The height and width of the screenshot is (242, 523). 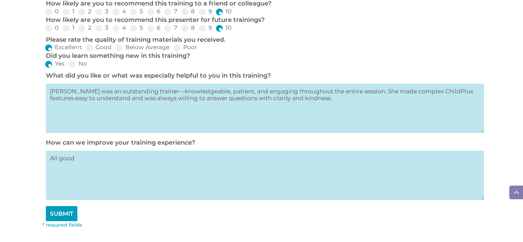 What do you see at coordinates (263, 20) in the screenshot?
I see `p: How likely are you to recommend this presenter for future trainings?` at bounding box center [263, 20].